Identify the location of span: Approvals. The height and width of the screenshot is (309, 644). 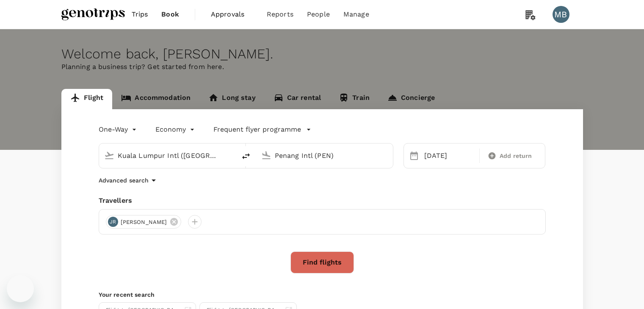
(232, 14).